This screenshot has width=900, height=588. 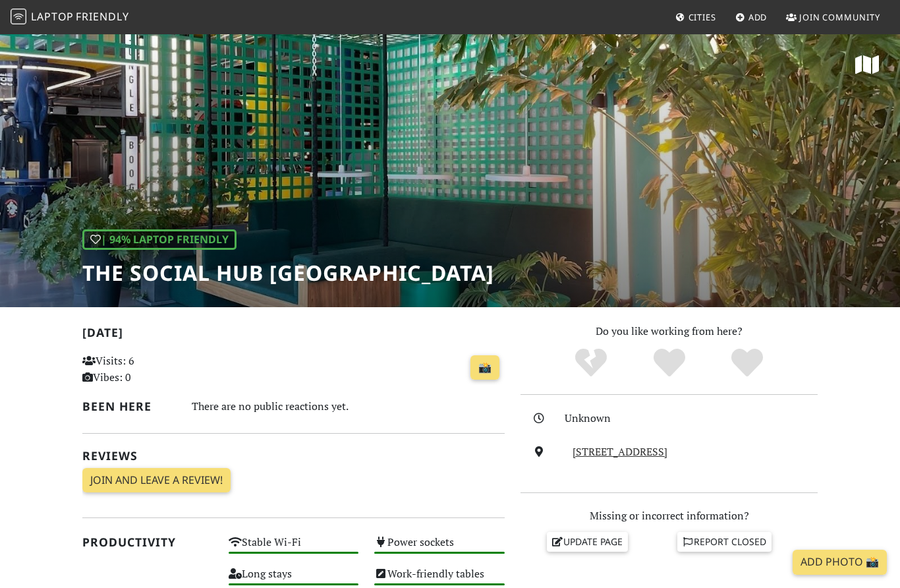 I want to click on img: LaptopFriendly, so click(x=19, y=17).